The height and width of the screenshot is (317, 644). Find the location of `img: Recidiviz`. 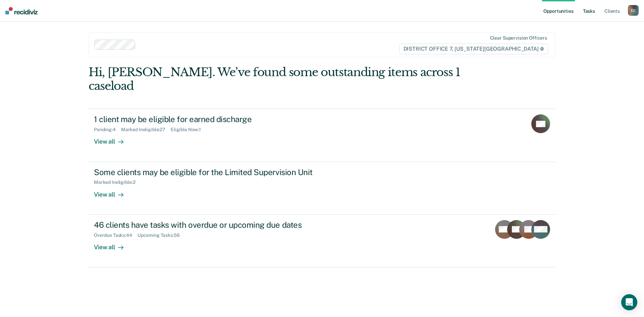

img: Recidiviz is located at coordinates (22, 10).